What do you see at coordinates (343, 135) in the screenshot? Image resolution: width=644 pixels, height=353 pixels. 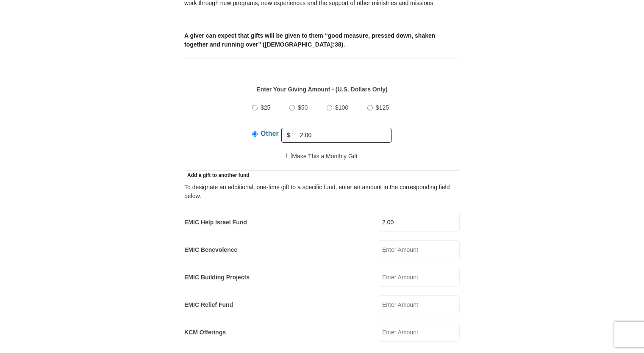 I see `input: Other Amount` at bounding box center [343, 135].